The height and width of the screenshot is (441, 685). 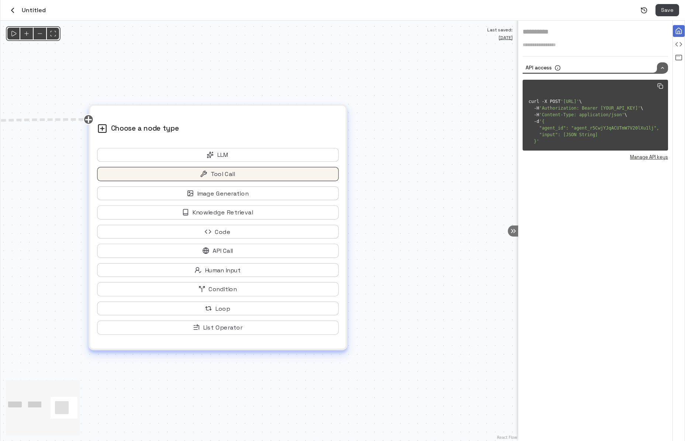 What do you see at coordinates (218, 232) in the screenshot?
I see `button: Code` at bounding box center [218, 232].